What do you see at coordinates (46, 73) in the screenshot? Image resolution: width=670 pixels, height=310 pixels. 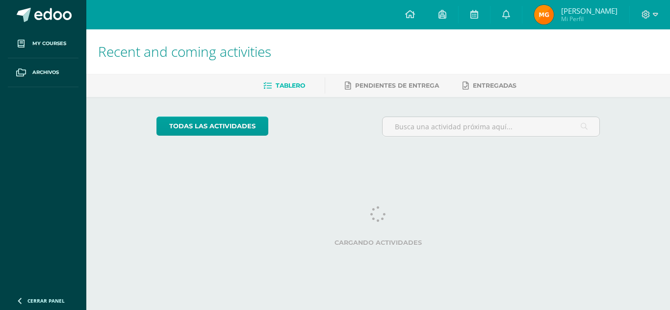 I see `span: Archivos` at bounding box center [46, 73].